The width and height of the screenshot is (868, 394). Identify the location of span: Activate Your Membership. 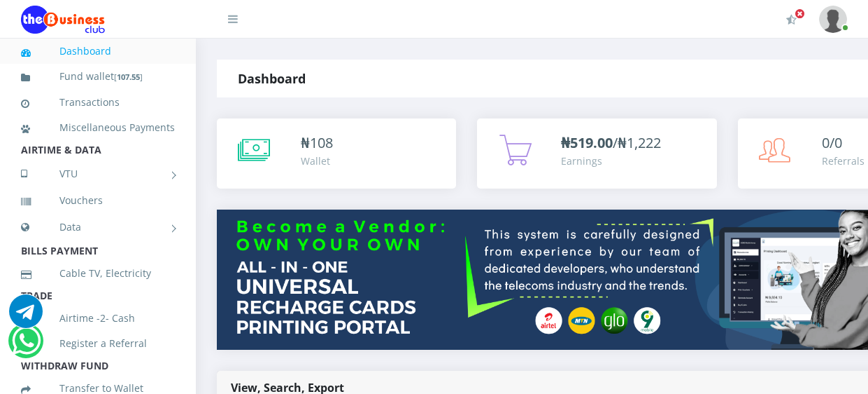
(800, 14).